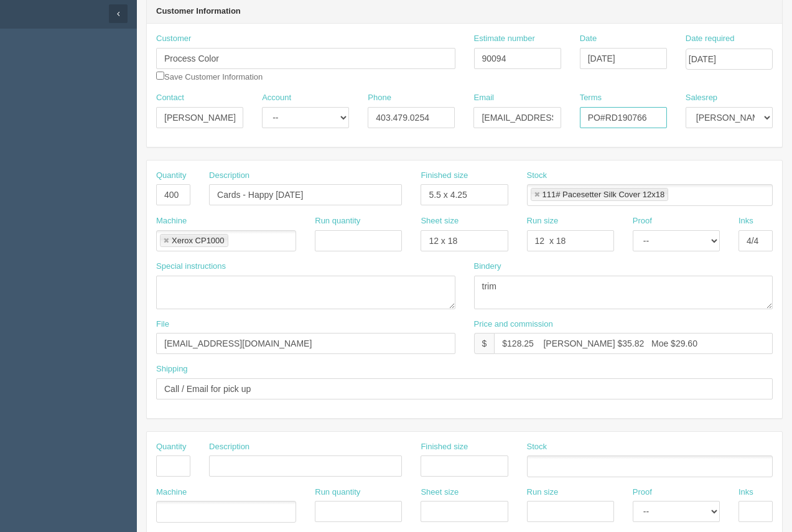  I want to click on label: Phone, so click(379, 98).